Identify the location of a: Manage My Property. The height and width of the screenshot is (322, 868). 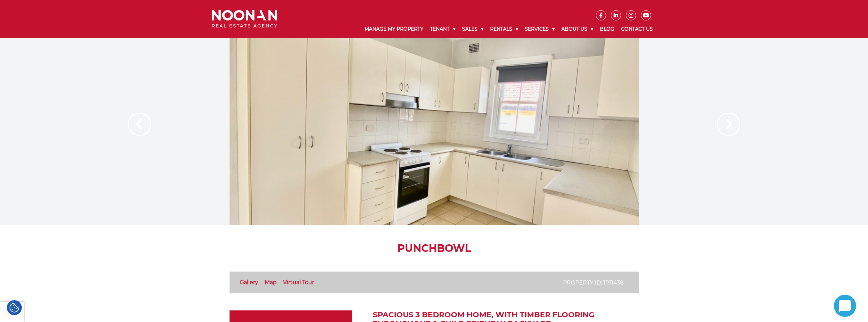
(394, 29).